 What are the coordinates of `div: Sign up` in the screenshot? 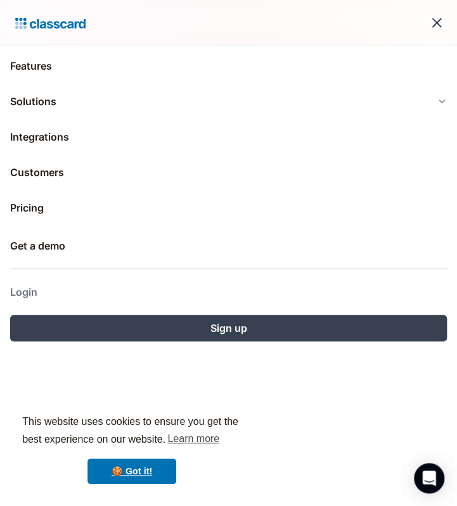 It's located at (229, 328).